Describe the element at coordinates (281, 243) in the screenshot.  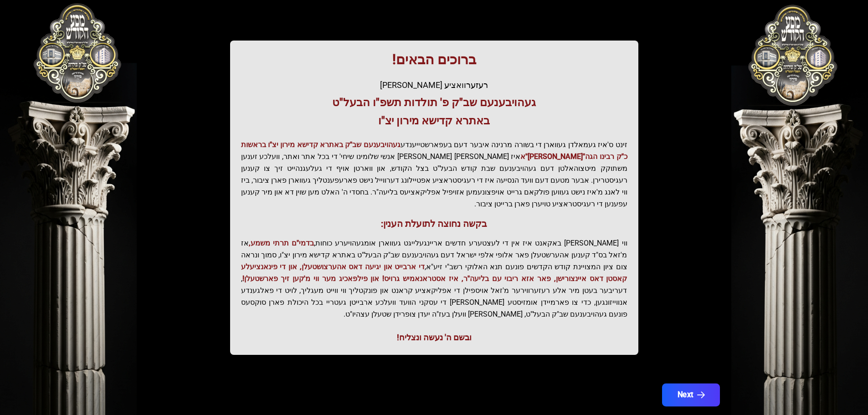
I see `span: בדמי"ם תרתי משמע,` at that location.